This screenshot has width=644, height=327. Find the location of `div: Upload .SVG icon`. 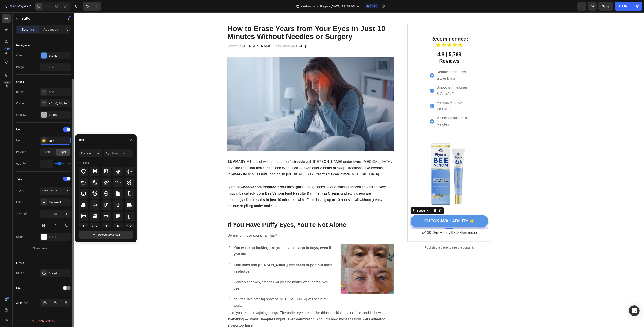

div: Upload .SVG icon is located at coordinates (106, 234).